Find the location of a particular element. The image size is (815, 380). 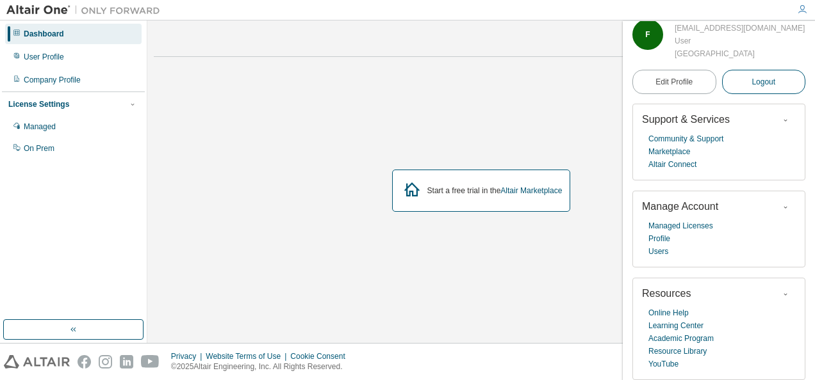

span: Manage Account is located at coordinates (679, 206).